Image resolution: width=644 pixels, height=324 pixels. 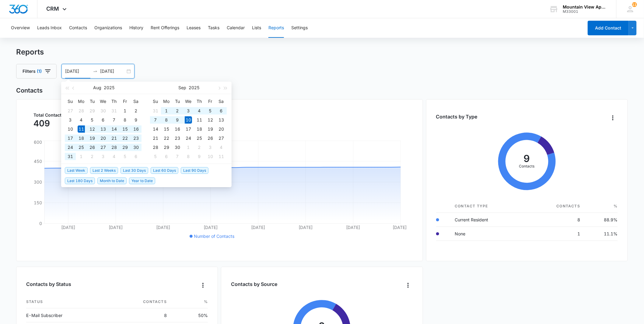 What do you see at coordinates (585, 7) in the screenshot?
I see `div: account name` at bounding box center [585, 7].